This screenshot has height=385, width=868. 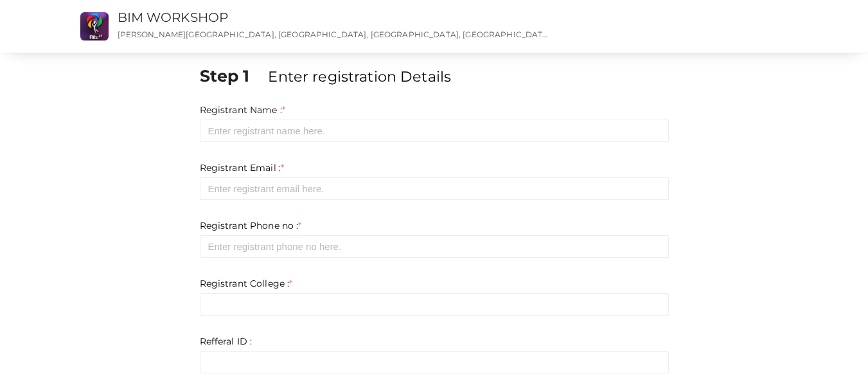 What do you see at coordinates (434, 246) in the screenshot?
I see `input: Enter registrant phone no here.` at bounding box center [434, 246].